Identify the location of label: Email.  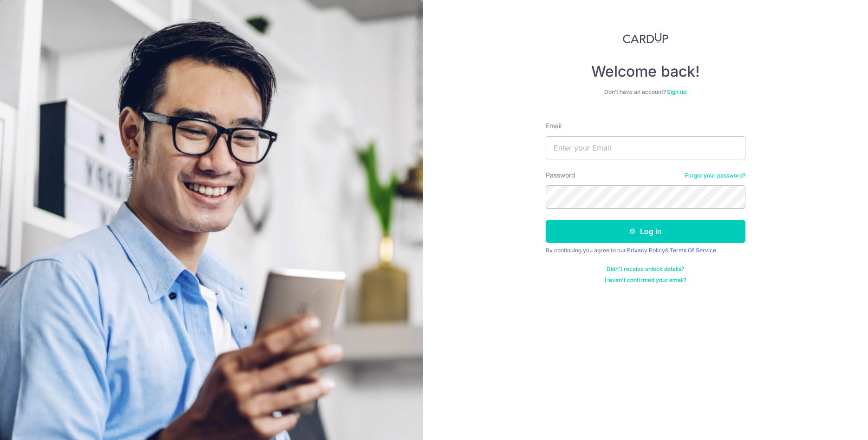
(553, 126).